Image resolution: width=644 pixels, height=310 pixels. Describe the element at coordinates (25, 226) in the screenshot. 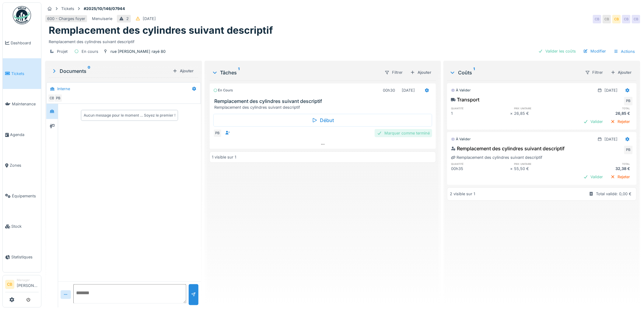

I see `span: Stock` at that location.